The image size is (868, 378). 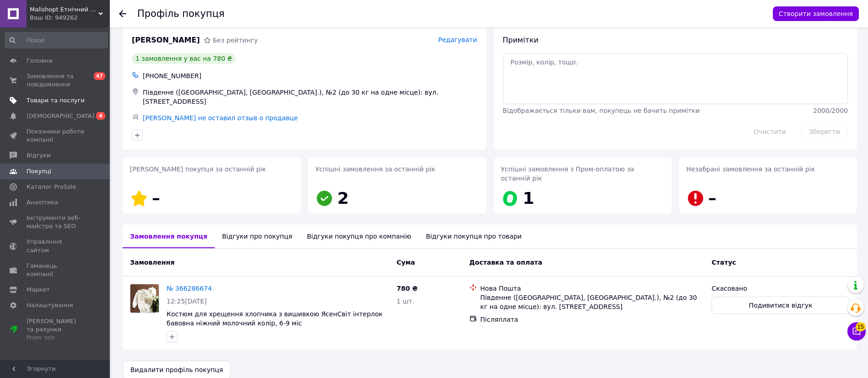 I want to click on button: Створити замовлення, so click(x=816, y=14).